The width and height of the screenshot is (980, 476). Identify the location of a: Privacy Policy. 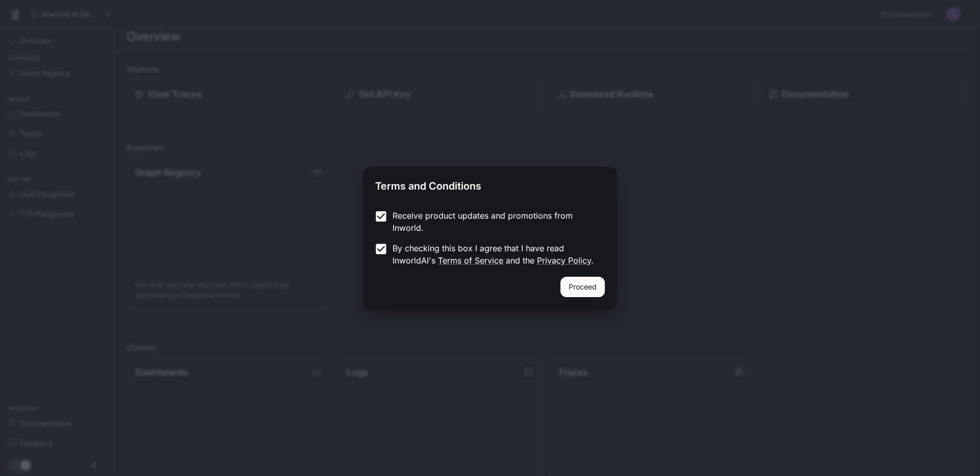
(564, 260).